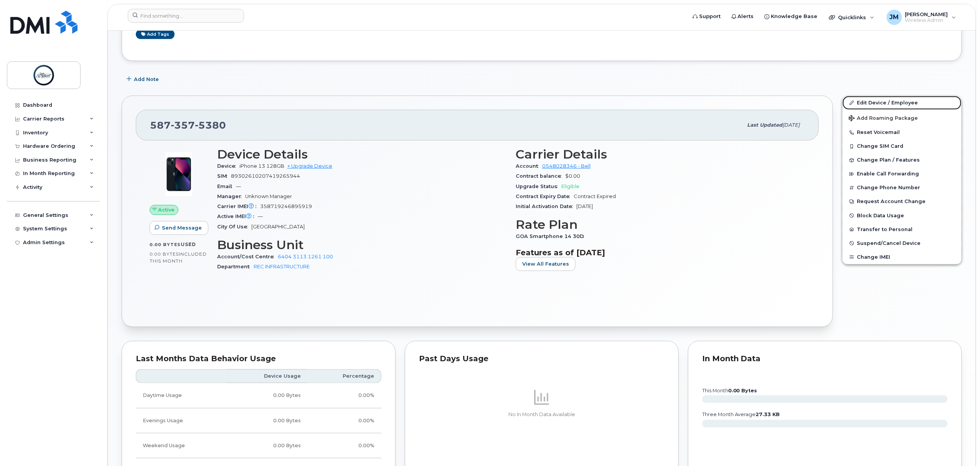  Describe the element at coordinates (888, 174) in the screenshot. I see `span: Enable Call Forwarding` at that location.